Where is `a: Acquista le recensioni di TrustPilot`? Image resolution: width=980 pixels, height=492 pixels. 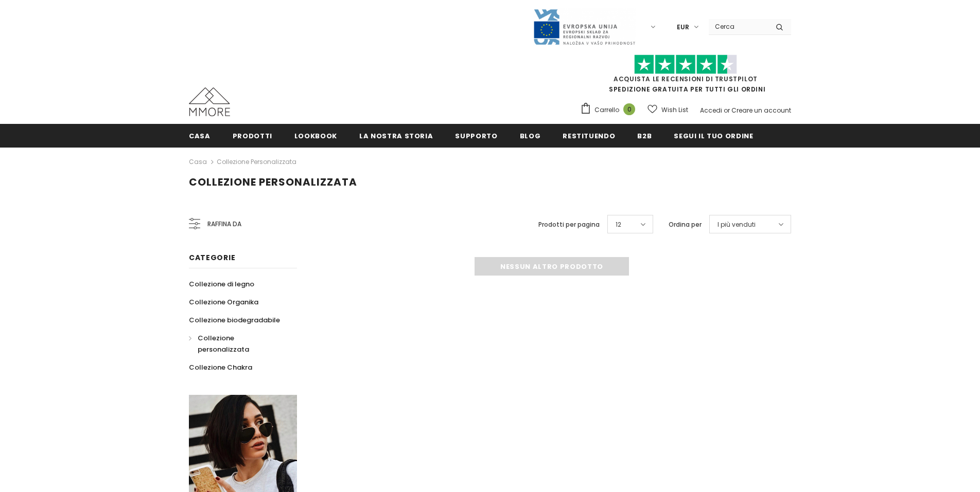
a: Acquista le recensioni di TrustPilot is located at coordinates (685, 79).